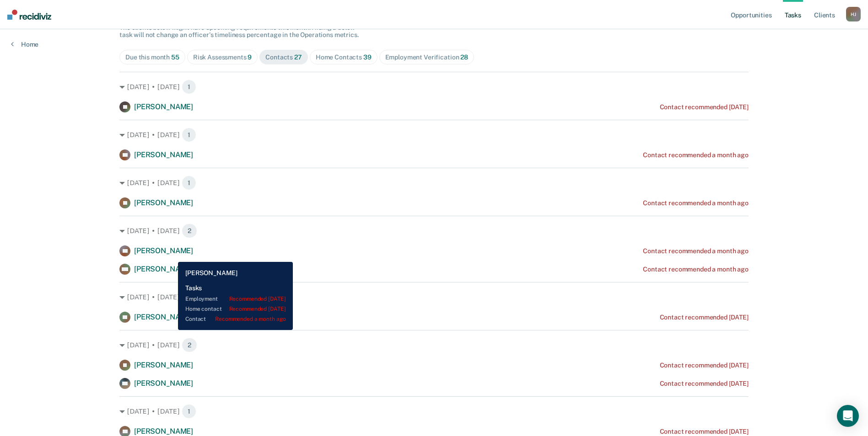 This screenshot has height=436, width=868. I want to click on div: Open Intercom Messenger, so click(848, 416).